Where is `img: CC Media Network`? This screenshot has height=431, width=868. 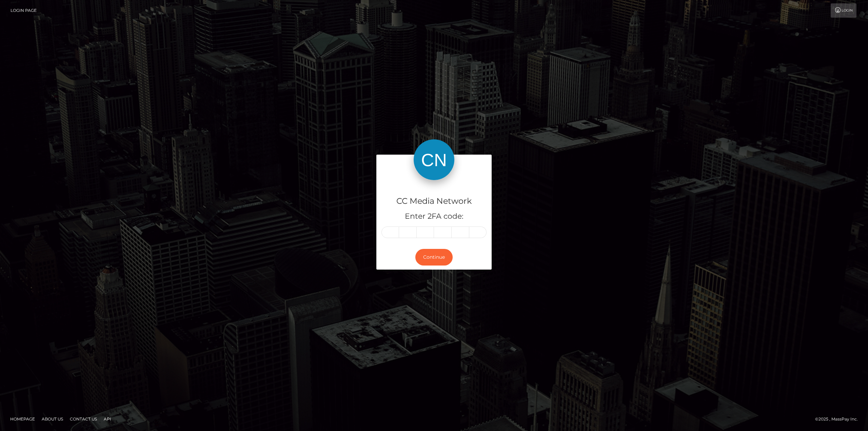
img: CC Media Network is located at coordinates (434, 160).